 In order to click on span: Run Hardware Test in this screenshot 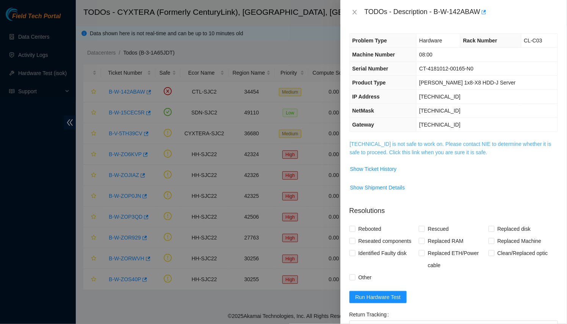, I will do `click(378, 297)`.